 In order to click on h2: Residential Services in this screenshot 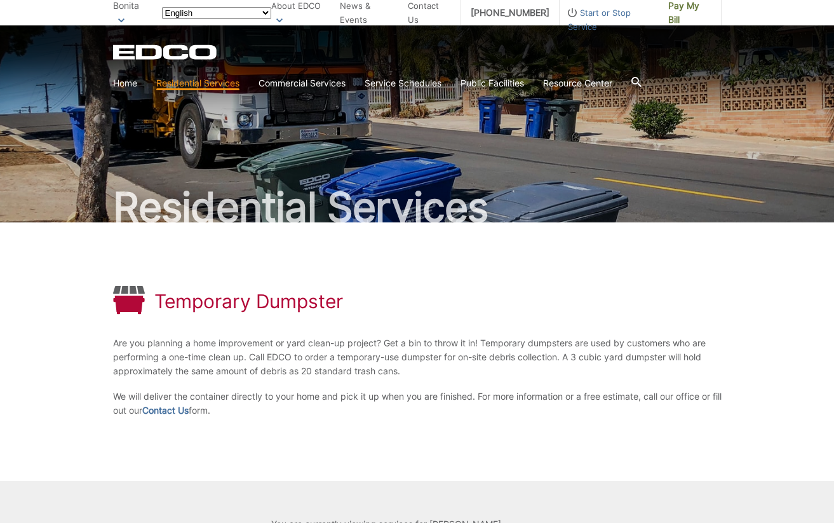, I will do `click(417, 207)`.